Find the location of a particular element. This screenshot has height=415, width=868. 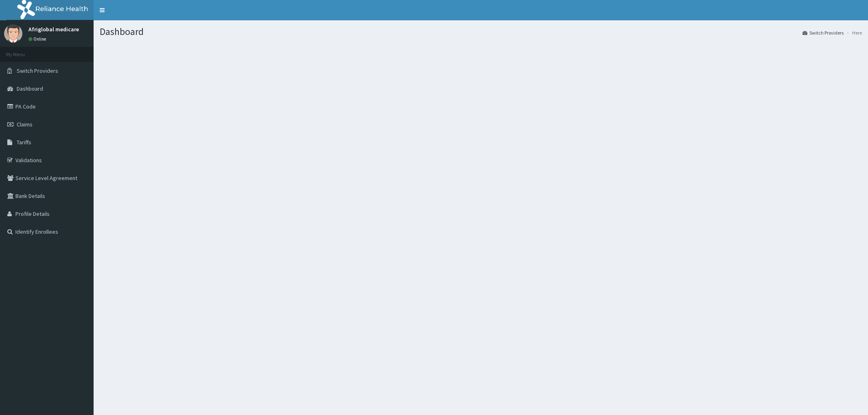

p: Afriglobal medicare is located at coordinates (54, 29).